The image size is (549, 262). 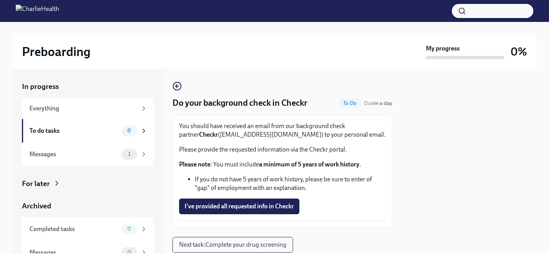 I want to click on span: September 14th, 2025 07:00, so click(x=378, y=103).